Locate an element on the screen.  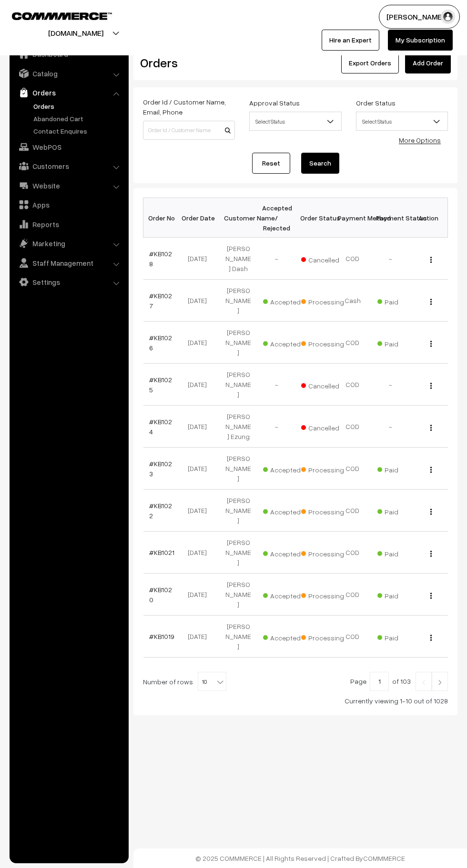
button: Search is located at coordinates (320, 163).